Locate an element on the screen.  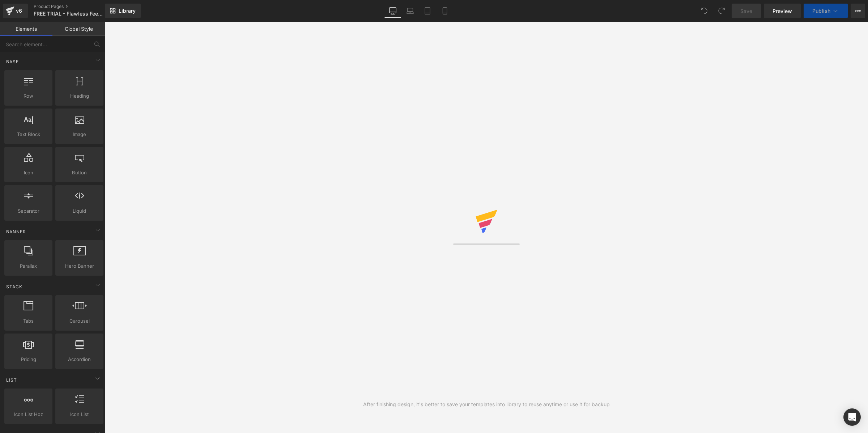
a: Product Pages is located at coordinates (76, 6).